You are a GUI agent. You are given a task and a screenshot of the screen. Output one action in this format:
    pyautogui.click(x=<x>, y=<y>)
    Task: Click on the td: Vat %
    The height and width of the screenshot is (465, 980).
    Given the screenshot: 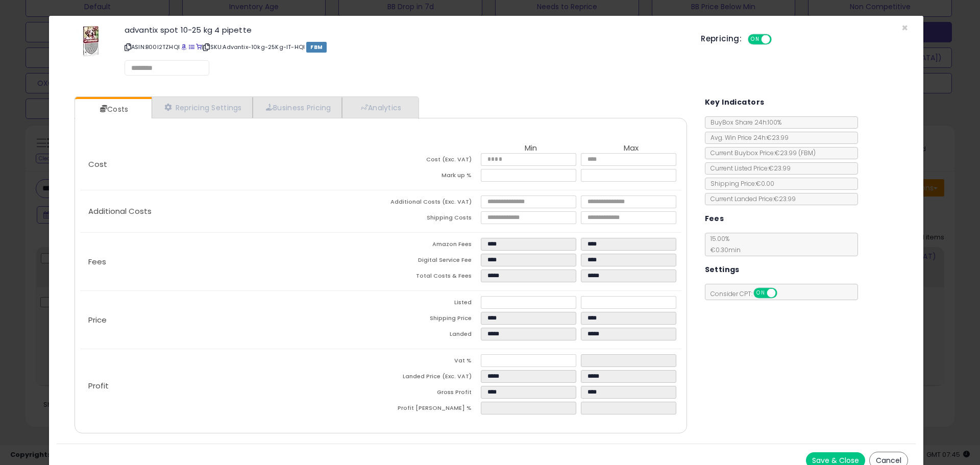 What is the action you would take?
    pyautogui.click(x=430, y=362)
    